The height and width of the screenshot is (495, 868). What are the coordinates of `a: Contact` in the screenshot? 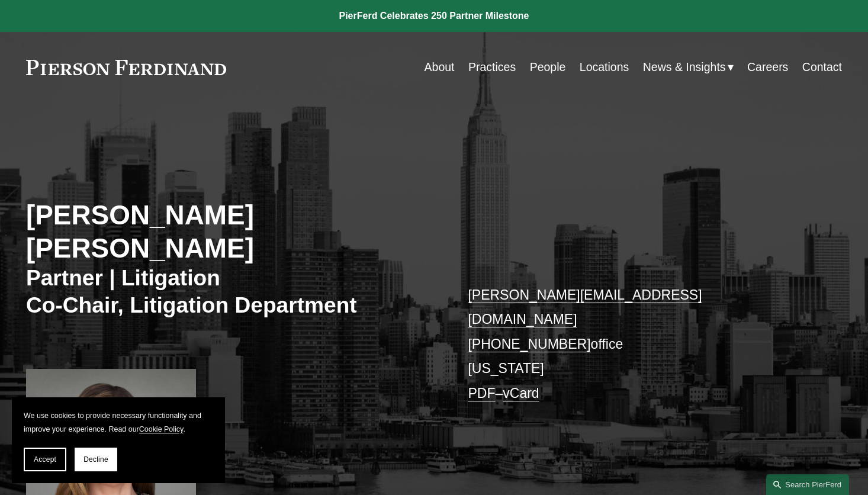 It's located at (822, 67).